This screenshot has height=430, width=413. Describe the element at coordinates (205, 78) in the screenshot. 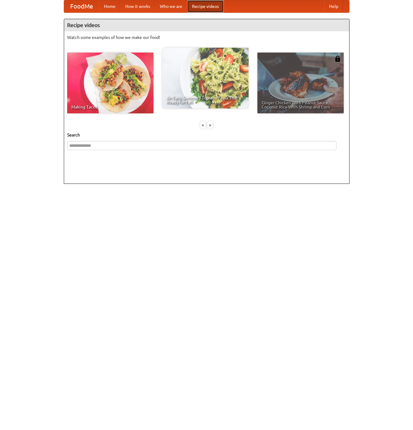

I see `a: An Easy, Summery Tomato Pasta That's Ready for Fall` at that location.